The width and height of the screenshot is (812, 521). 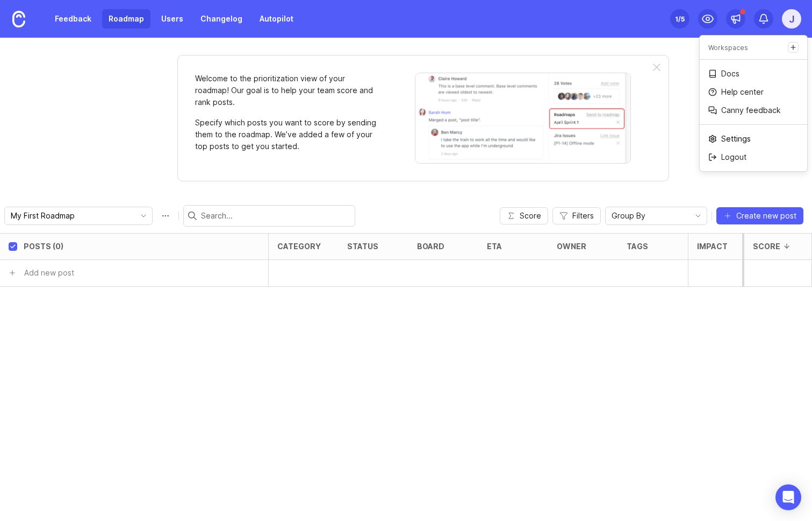 I want to click on div: Posts (0), so click(x=44, y=246).